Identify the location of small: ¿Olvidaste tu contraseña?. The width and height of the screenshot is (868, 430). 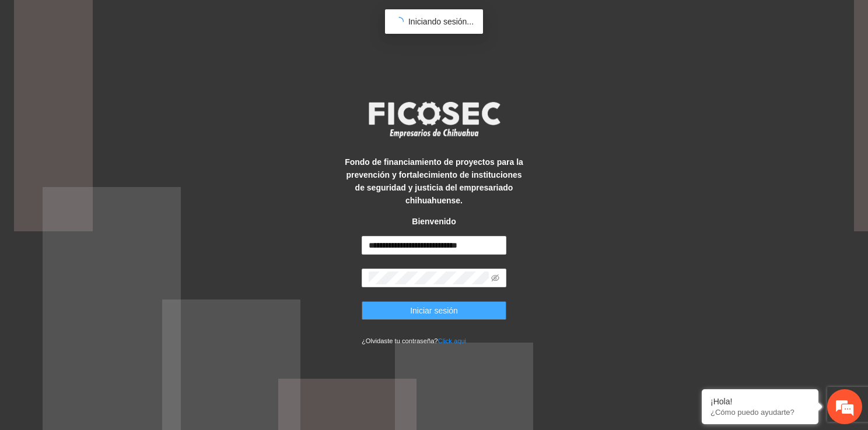
(413, 341).